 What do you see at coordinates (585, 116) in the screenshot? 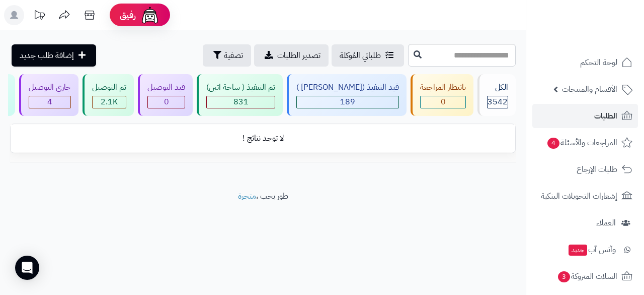
I see `a: الطلبات` at bounding box center [585, 116].